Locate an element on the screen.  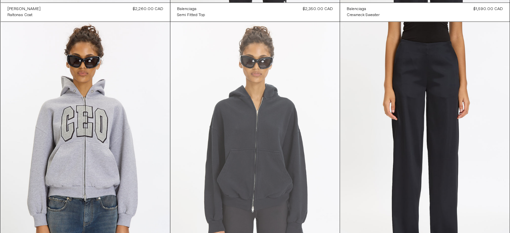
a: Semi Fitted Top is located at coordinates (191, 15).